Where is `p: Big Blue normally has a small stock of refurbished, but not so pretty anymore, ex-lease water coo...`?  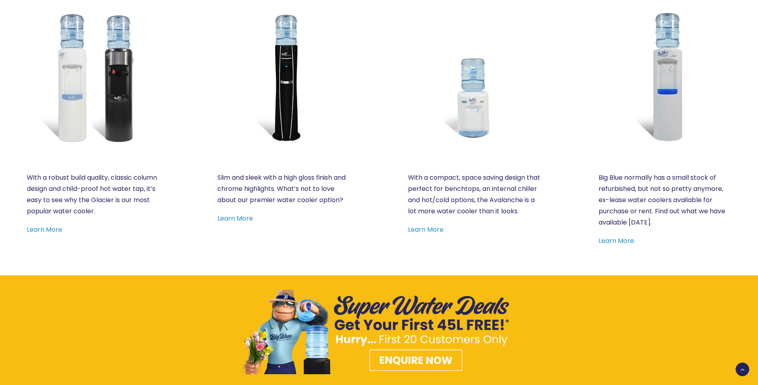
p: Big Blue normally has a small stock of refurbished, but not so pretty anymore, ex-lease water coo... is located at coordinates (665, 200).